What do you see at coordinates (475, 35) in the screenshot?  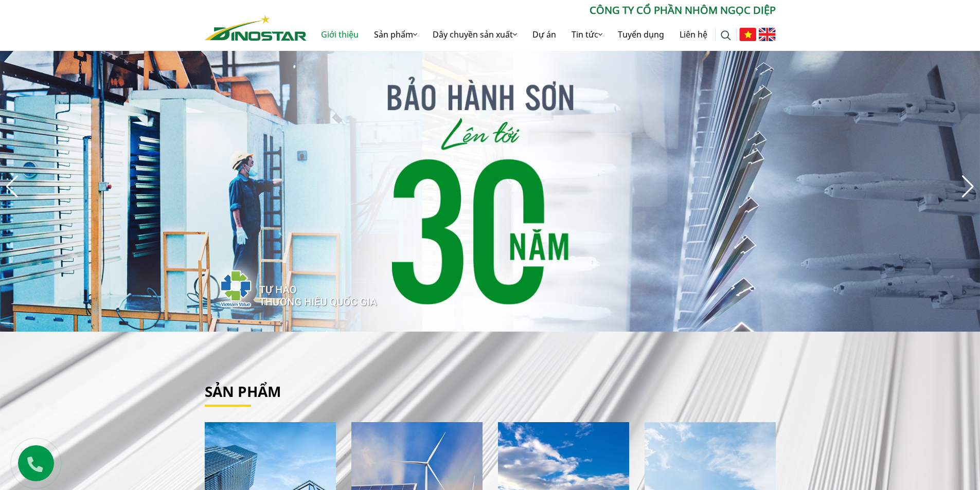 I see `a: Dây chuyền sản xuất` at bounding box center [475, 35].